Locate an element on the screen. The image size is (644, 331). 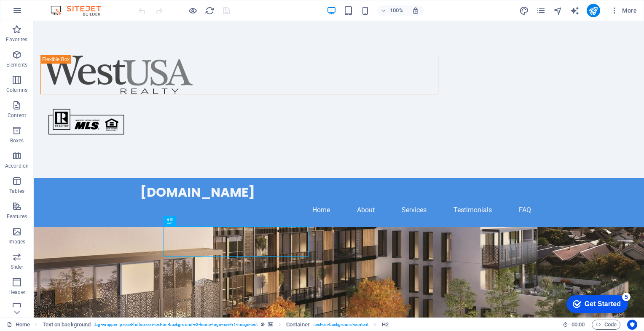
p: Tables is located at coordinates (17, 192).